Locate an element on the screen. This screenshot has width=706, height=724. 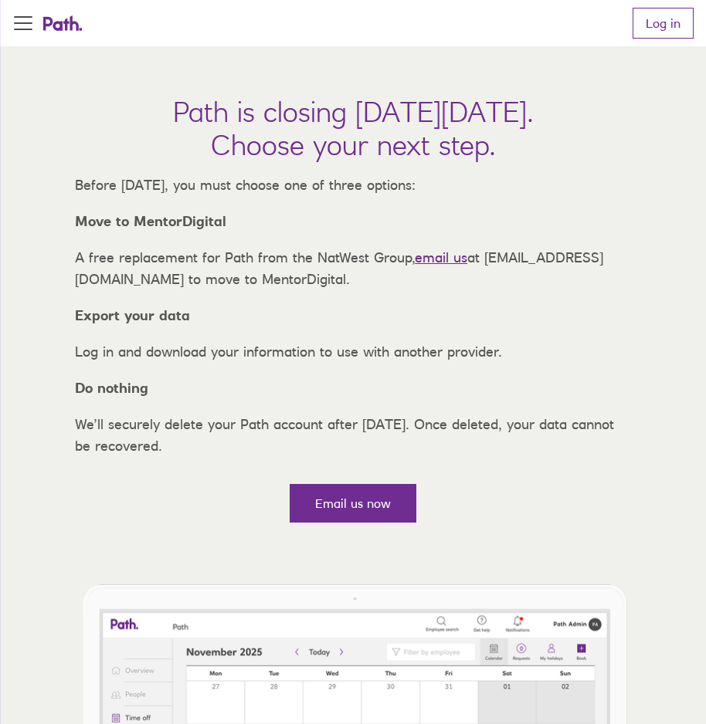
p: Log in and download your information to use with another provider. is located at coordinates (353, 352).